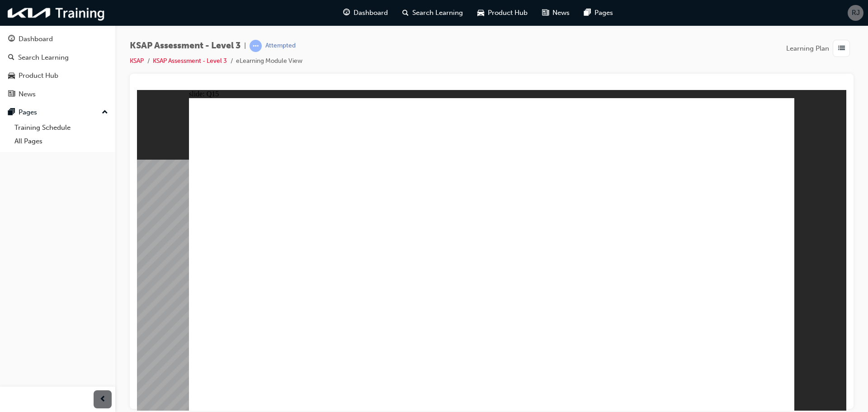  Describe the element at coordinates (561, 13) in the screenshot. I see `span: News` at that location.